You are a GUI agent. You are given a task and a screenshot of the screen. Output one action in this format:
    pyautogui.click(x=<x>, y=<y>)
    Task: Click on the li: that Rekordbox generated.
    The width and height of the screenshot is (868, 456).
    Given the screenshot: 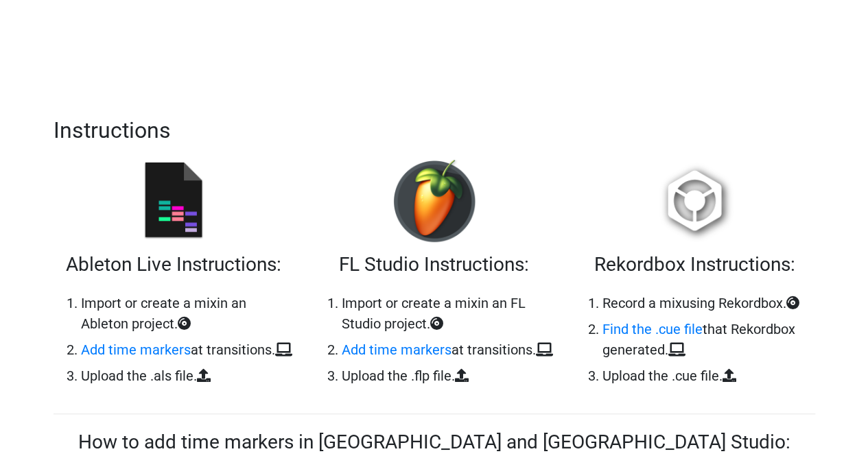 What is the action you would take?
    pyautogui.click(x=709, y=339)
    